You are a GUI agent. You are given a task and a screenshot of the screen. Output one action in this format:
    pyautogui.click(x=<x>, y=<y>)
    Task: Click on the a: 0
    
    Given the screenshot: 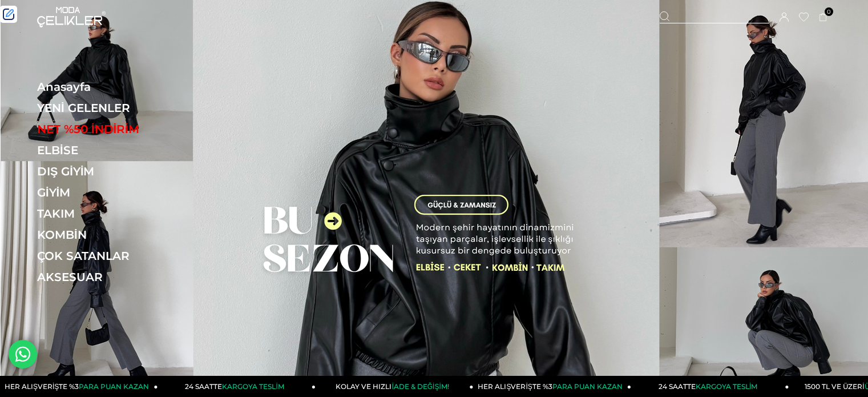 What is the action you would take?
    pyautogui.click(x=823, y=17)
    